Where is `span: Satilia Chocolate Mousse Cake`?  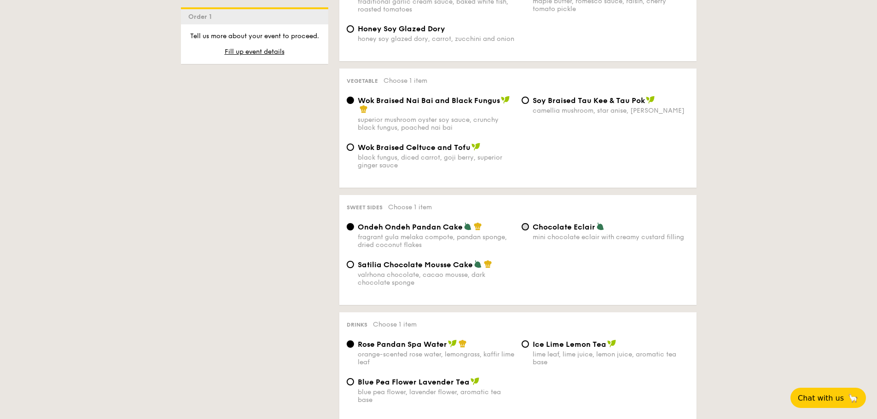
span: Satilia Chocolate Mousse Cake is located at coordinates (415, 265).